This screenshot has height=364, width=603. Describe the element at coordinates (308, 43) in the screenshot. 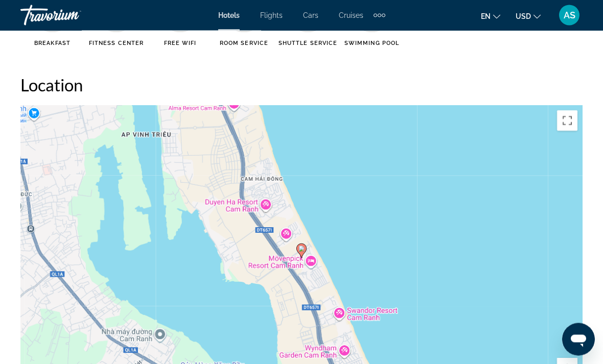

I see `span: Shuttle Service` at that location.